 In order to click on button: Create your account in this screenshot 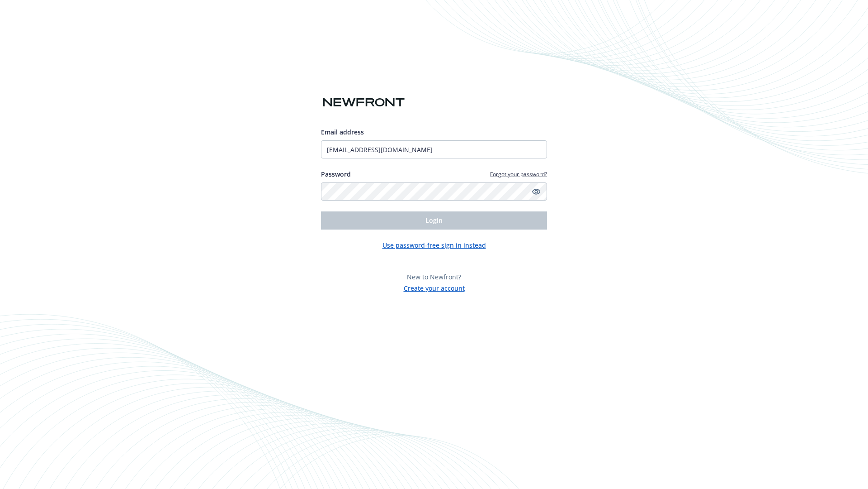, I will do `click(434, 286)`.